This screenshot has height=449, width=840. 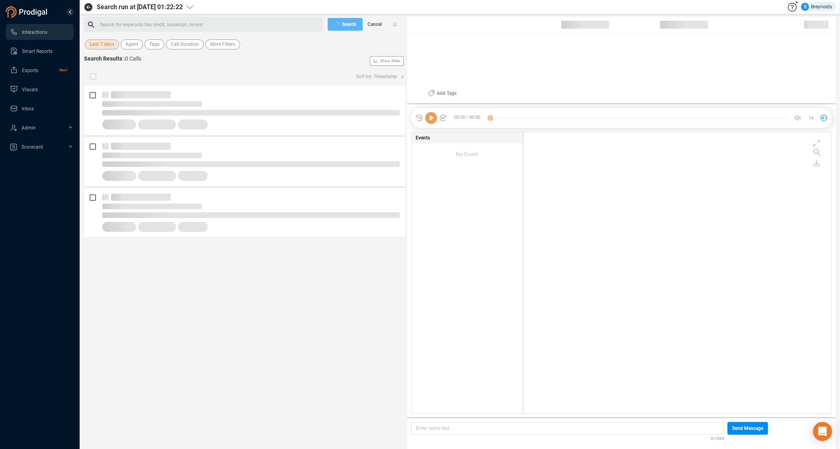 What do you see at coordinates (27, 12) in the screenshot?
I see `img: prodigal-logo` at bounding box center [27, 12].